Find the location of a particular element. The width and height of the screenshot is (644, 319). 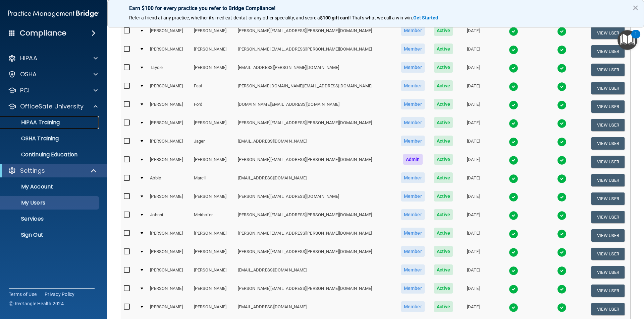

td: Jager is located at coordinates (213, 143).